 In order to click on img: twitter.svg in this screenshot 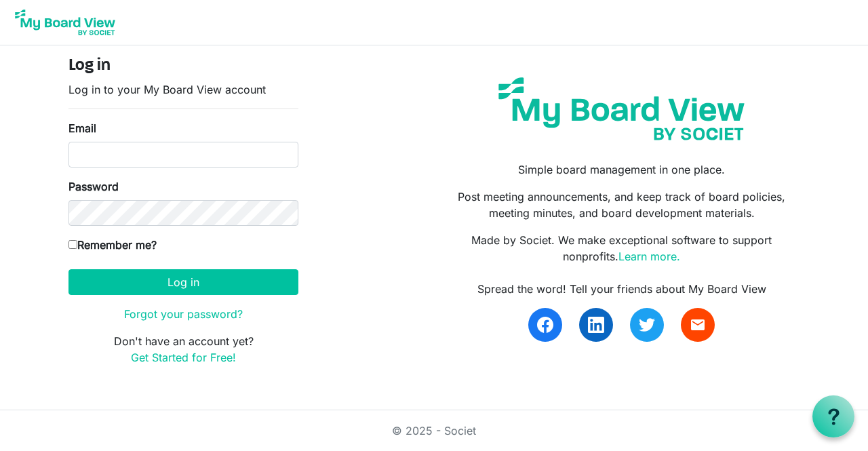, I will do `click(647, 325)`.